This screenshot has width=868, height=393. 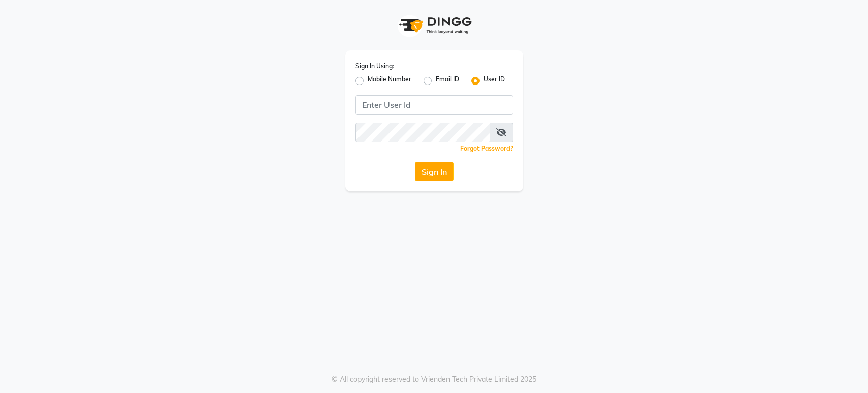 What do you see at coordinates (487, 148) in the screenshot?
I see `a: Forgot Password?` at bounding box center [487, 148].